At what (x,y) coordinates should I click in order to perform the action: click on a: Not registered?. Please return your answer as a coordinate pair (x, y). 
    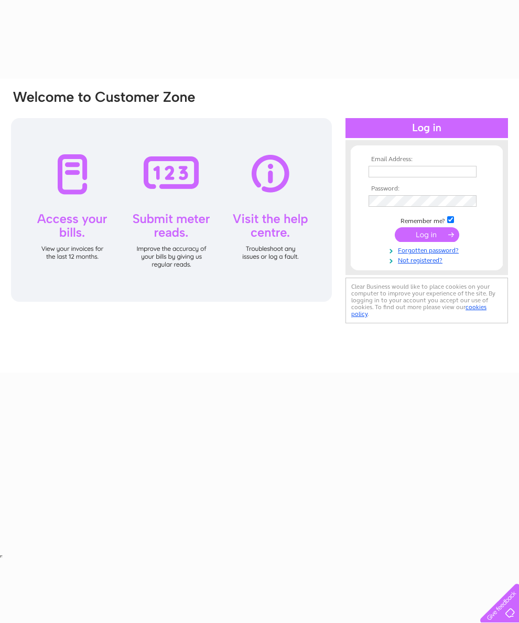
    Looking at the image, I should click on (428, 259).